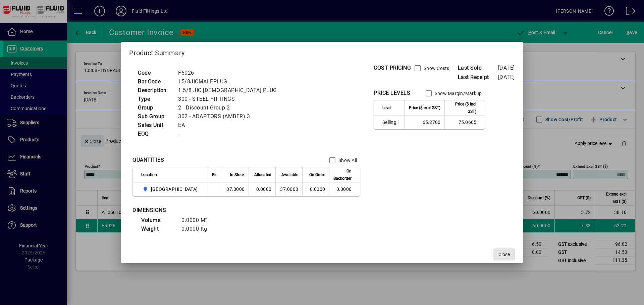 Image resolution: width=644 pixels, height=305 pixels. Describe the element at coordinates (230, 117) in the screenshot. I see `td: 302 - ADAPTORS (AMBER) 3` at that location.